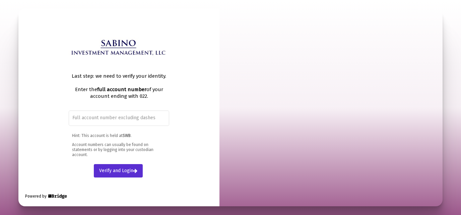  I want to click on span: Verify and Login, so click(118, 170).